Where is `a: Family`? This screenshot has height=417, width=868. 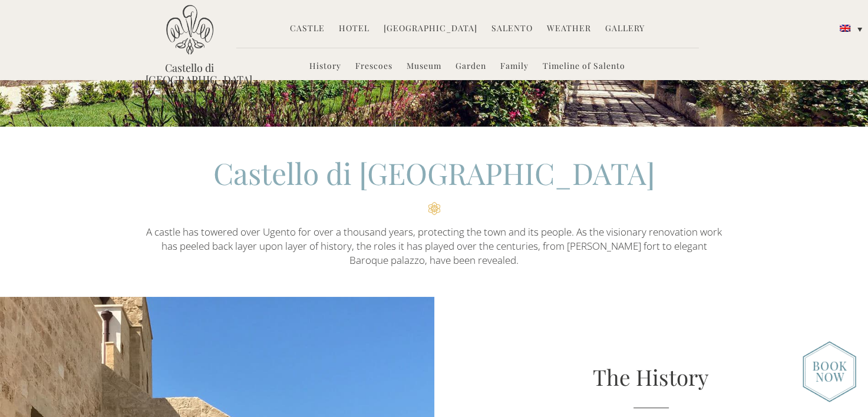 a: Family is located at coordinates (514, 66).